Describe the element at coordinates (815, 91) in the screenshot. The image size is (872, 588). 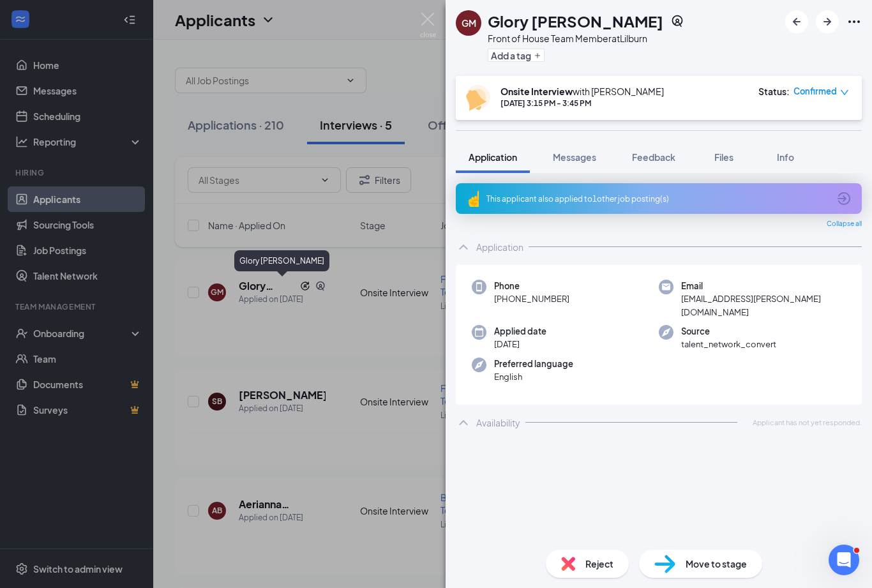
I see `span: Confirmed` at that location.